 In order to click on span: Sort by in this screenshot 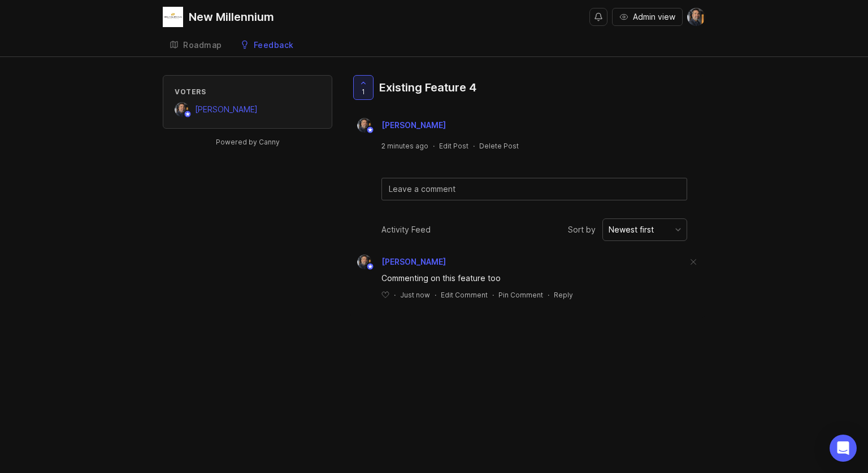, I will do `click(582, 230)`.